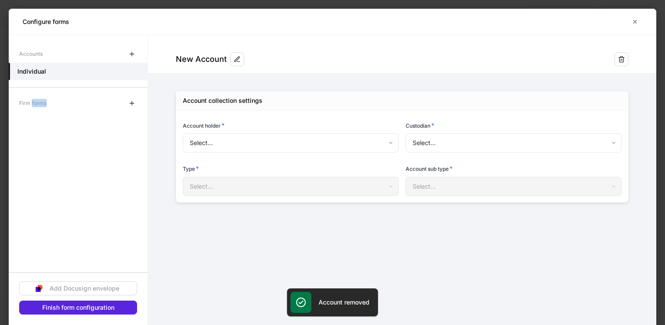  What do you see at coordinates (31, 54) in the screenshot?
I see `div: Accounts` at bounding box center [31, 54].